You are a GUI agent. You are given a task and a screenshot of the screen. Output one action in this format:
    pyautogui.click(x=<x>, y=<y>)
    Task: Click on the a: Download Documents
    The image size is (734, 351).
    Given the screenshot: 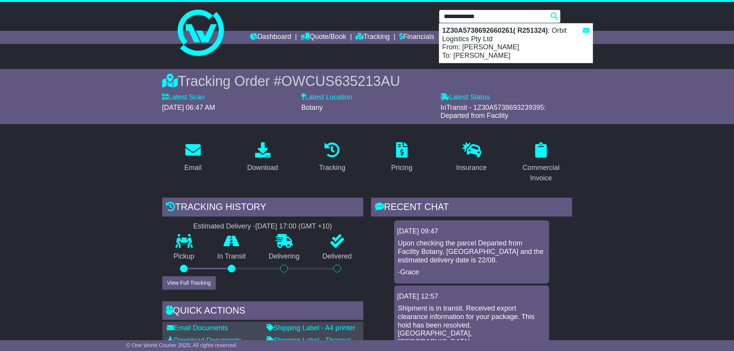 What is the action you would take?
    pyautogui.click(x=204, y=340)
    